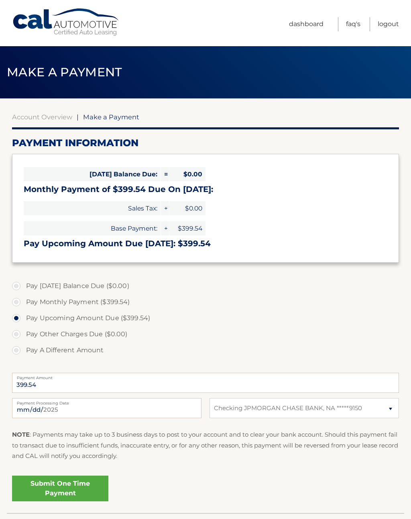  I want to click on h2: Payment Information, so click(205, 143).